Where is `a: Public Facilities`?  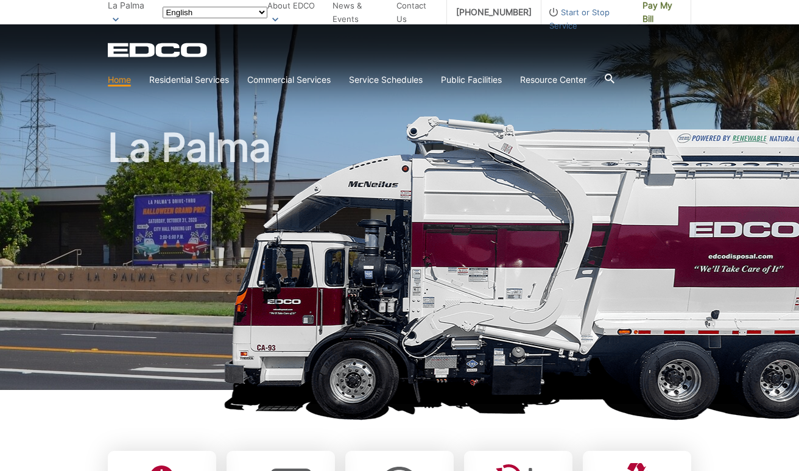 a: Public Facilities is located at coordinates (471, 80).